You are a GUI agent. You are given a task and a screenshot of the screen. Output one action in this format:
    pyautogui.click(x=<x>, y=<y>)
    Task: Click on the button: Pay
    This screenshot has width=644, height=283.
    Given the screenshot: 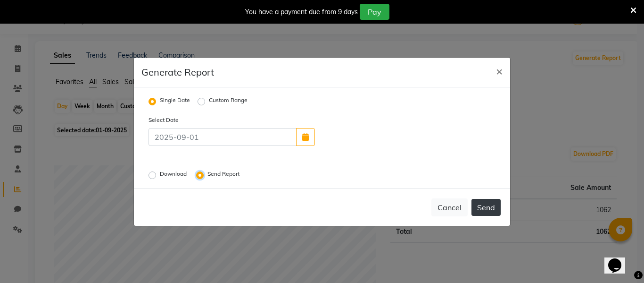 What is the action you would take?
    pyautogui.click(x=374, y=12)
    